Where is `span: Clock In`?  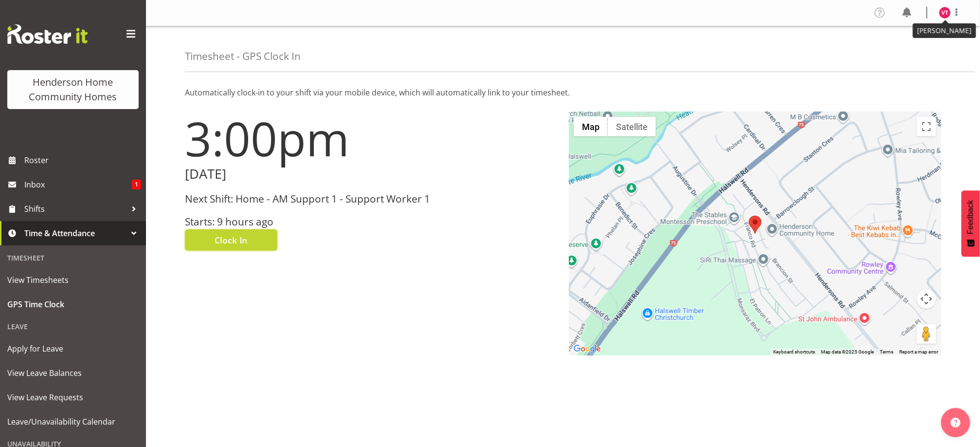 span: Clock In is located at coordinates (231, 240).